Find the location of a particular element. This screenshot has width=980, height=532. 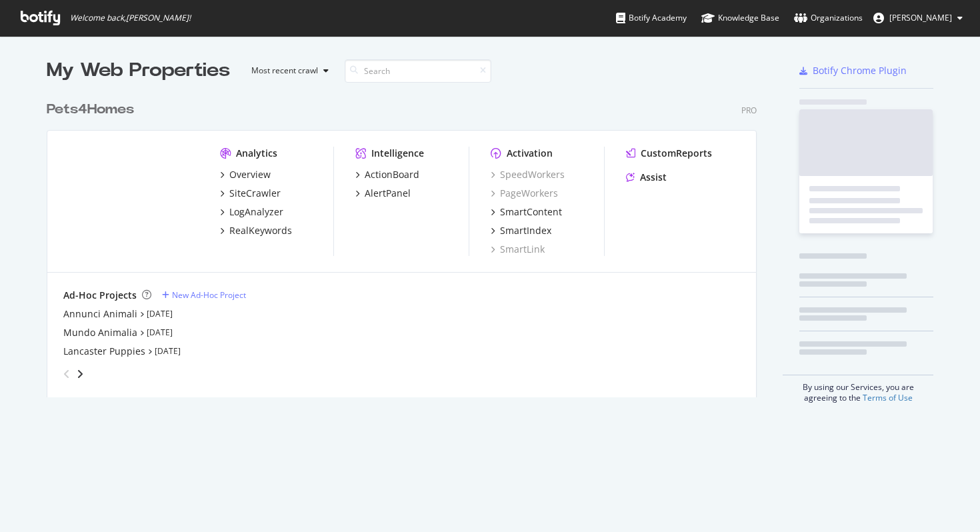

a: RealKeywords is located at coordinates (256, 230).